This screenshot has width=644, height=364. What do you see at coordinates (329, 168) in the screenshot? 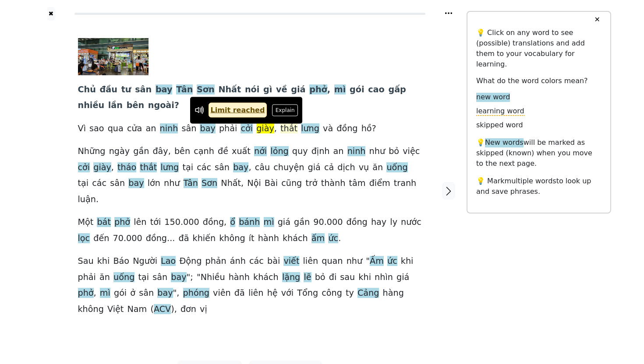
I see `span: cả` at bounding box center [329, 168].